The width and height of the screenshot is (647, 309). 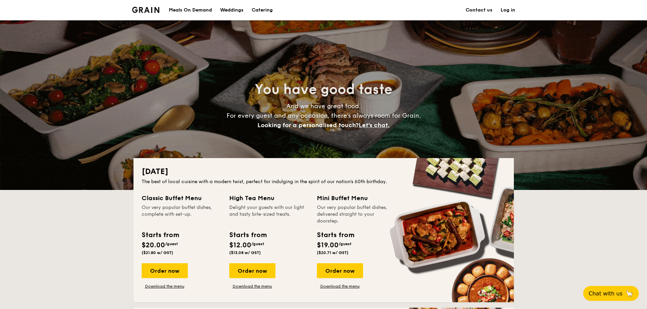 I want to click on div: The best of local cuisine with a modern twist, perfect for indulging in the spirit of our nation’..., so click(x=323, y=182).